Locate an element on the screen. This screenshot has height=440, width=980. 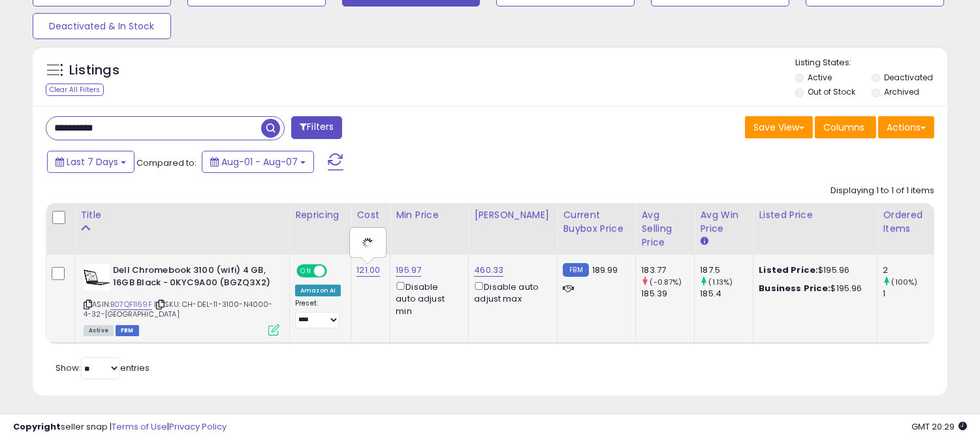
label: Active is located at coordinates (819, 77).